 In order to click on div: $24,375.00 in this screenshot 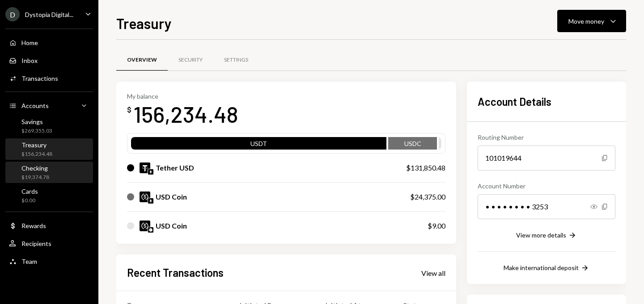, I will do `click(428, 197)`.